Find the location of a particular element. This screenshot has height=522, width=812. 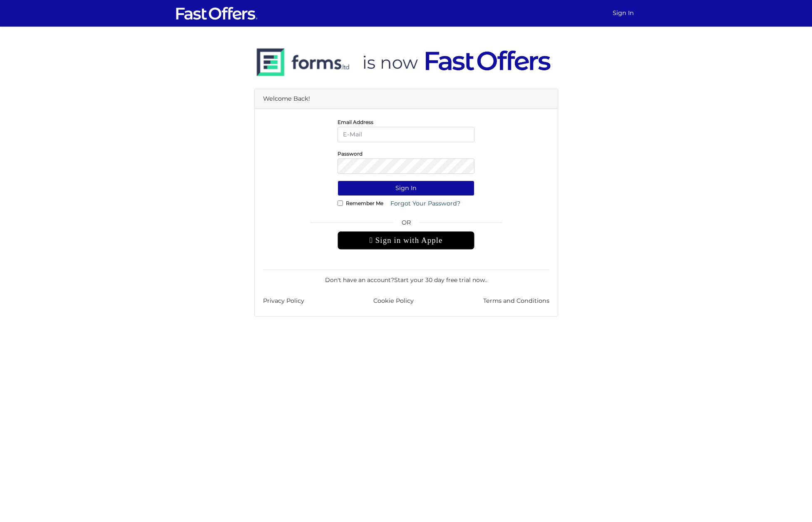

input: E-Mail is located at coordinates (406, 135).